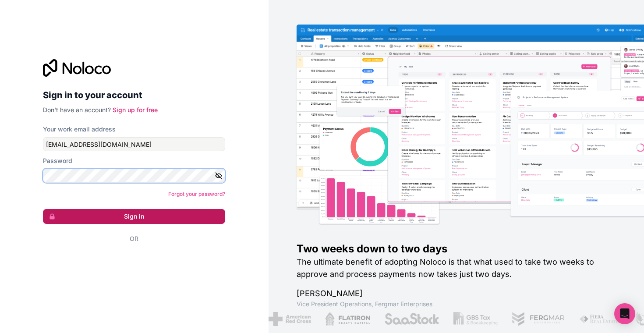 This screenshot has width=644, height=333. What do you see at coordinates (470, 319) in the screenshot?
I see `img: /assets/gbstax-C-GtDUiK.png` at bounding box center [470, 319].